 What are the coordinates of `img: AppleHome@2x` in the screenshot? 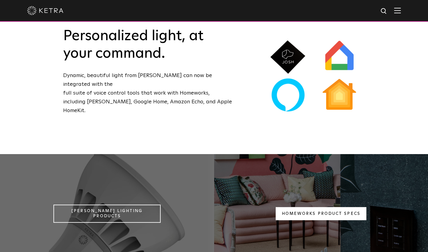 It's located at (339, 95).